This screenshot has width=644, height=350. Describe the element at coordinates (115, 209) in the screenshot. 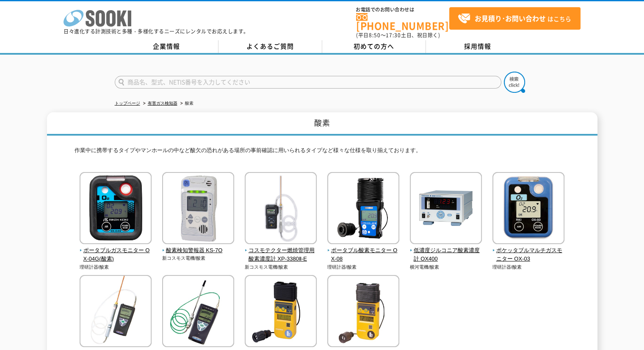

I see `img: ポータブルガスモニター OX-04G(酸素)` at that location.